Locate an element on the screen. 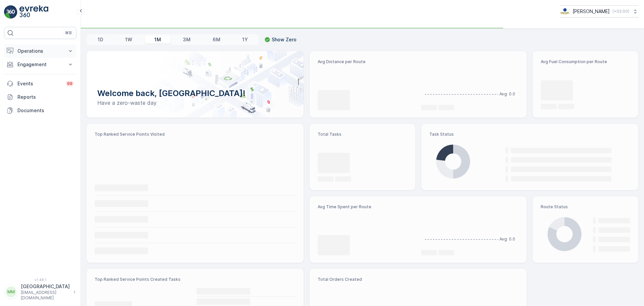  p: 1M is located at coordinates (158, 40).